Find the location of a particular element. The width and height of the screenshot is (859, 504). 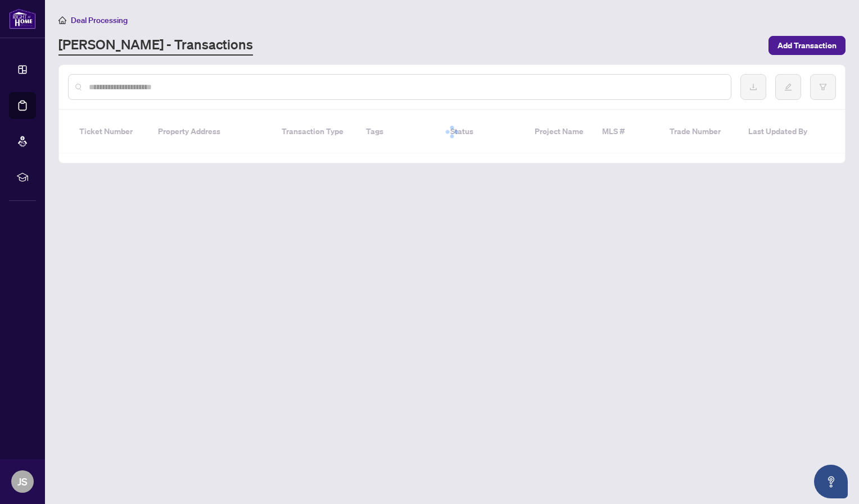

span: JS is located at coordinates (22, 482).